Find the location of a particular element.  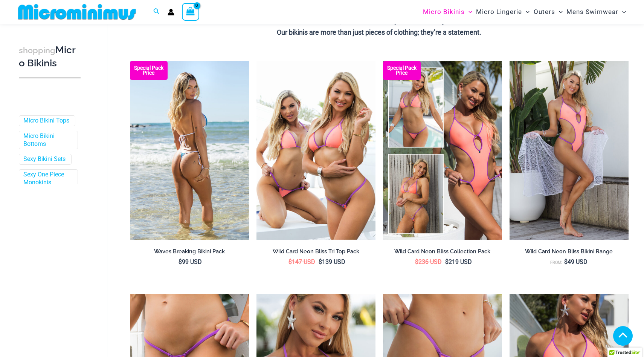

a: OutersMenu ToggleMenu Toggle is located at coordinates (548, 11).